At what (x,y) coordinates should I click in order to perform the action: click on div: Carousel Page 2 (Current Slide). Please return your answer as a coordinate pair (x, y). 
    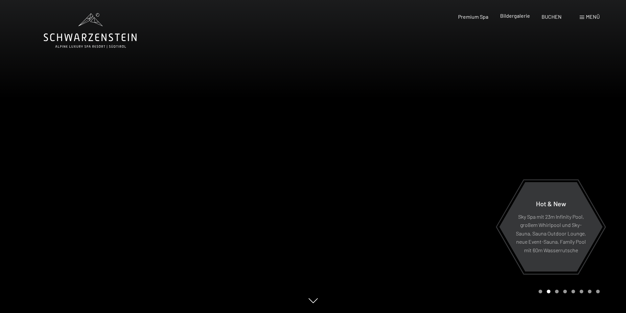
    Looking at the image, I should click on (548, 291).